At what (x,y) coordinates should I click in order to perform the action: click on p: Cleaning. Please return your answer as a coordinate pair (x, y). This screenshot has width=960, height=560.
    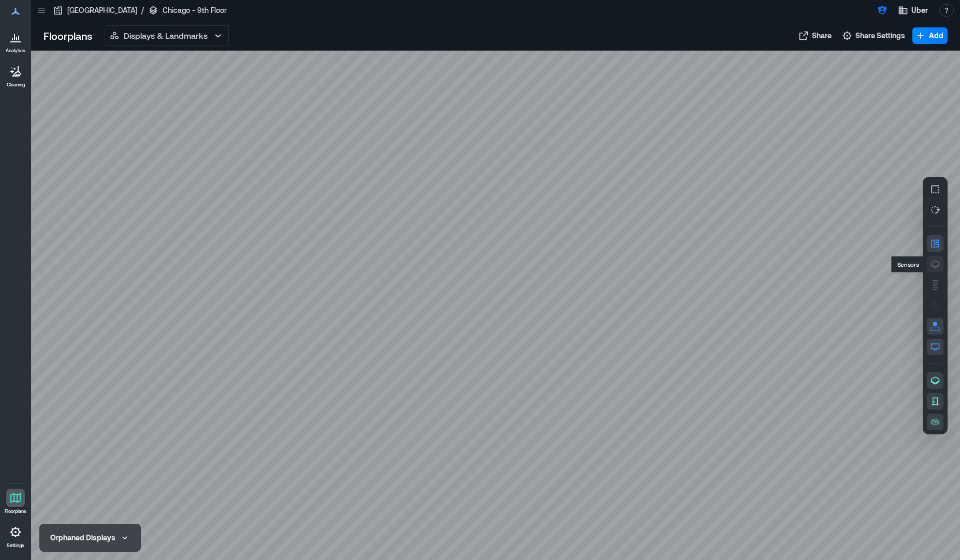
    Looking at the image, I should click on (16, 85).